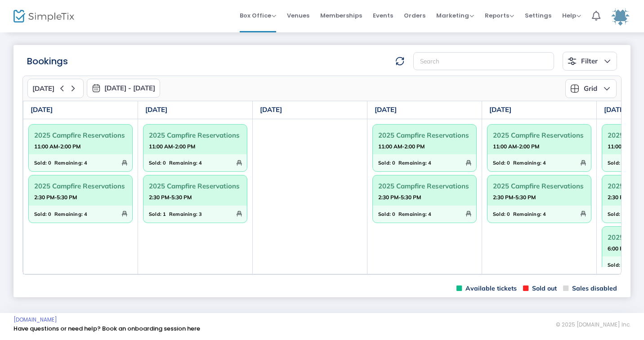 The image size is (644, 340). Describe the element at coordinates (298, 15) in the screenshot. I see `span: Venues` at that location.